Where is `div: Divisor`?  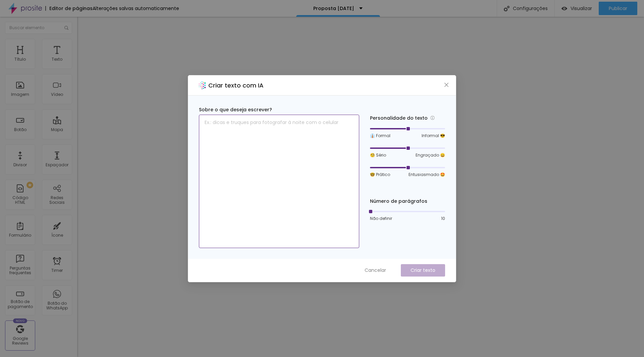
div: Divisor is located at coordinates (20, 165).